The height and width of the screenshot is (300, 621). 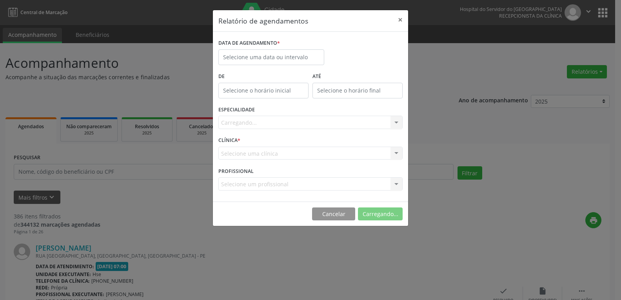 I want to click on label: PROFISSIONAL, so click(x=236, y=171).